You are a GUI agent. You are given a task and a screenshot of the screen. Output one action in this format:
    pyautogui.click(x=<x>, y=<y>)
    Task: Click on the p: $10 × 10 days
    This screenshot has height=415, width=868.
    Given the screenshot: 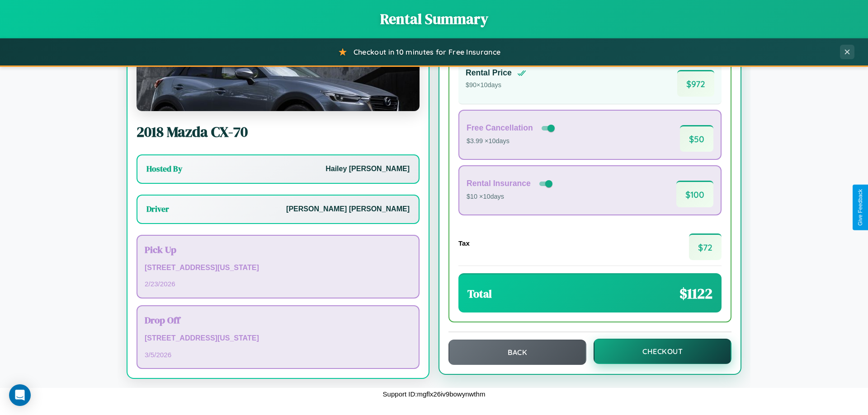 What is the action you would take?
    pyautogui.click(x=510, y=197)
    